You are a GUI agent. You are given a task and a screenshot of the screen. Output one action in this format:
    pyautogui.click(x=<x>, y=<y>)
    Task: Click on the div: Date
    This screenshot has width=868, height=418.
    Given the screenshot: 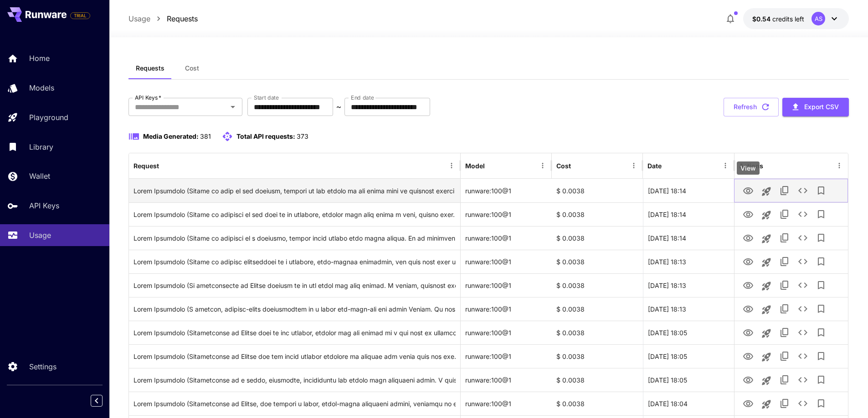 What is the action you would take?
    pyautogui.click(x=655, y=166)
    